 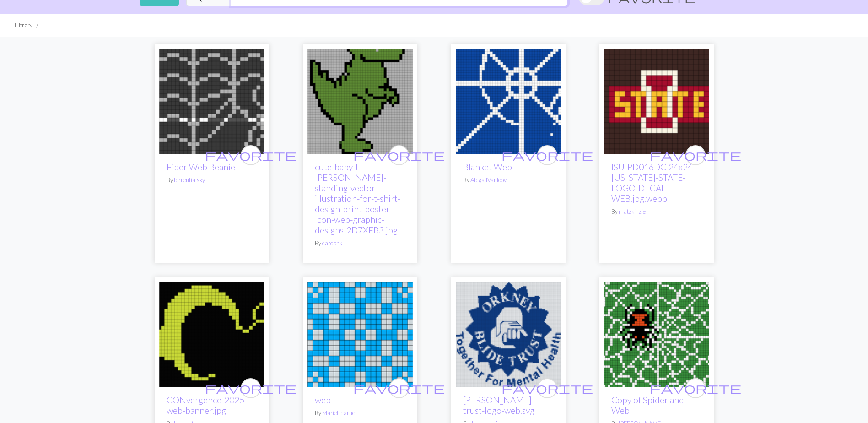 I want to click on a: Fiber Web Beanie, so click(x=201, y=167).